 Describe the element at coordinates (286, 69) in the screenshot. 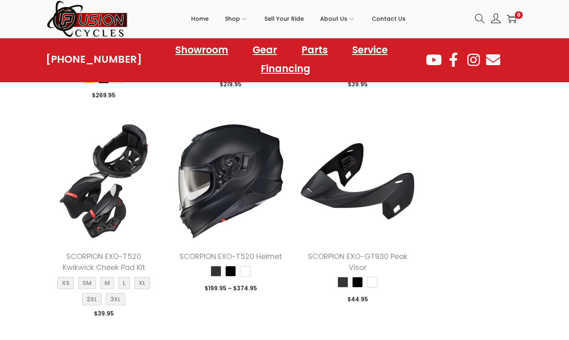

I see `a: Financing` at that location.